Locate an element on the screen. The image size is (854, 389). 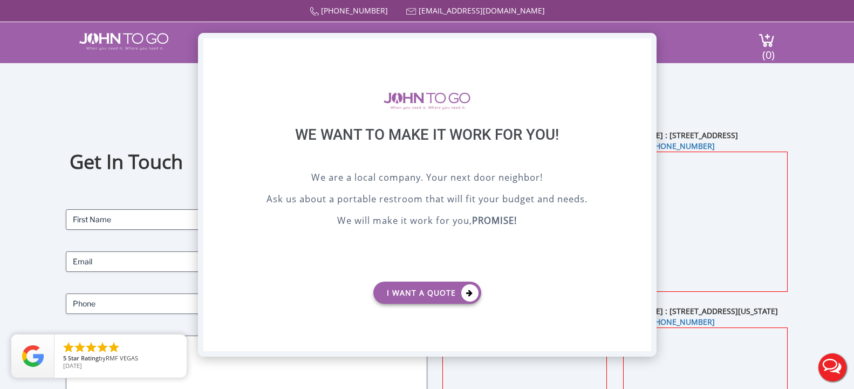
b: PROMISE! is located at coordinates (494, 220).